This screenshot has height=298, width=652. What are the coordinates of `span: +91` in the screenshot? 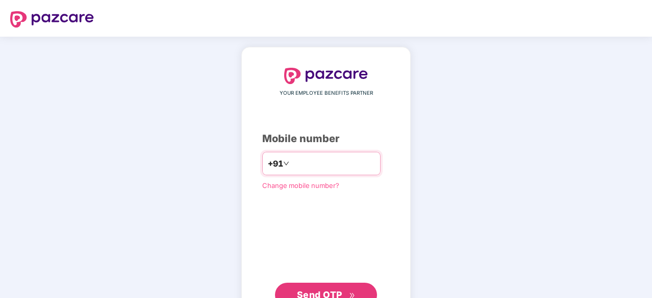 It's located at (275, 164).